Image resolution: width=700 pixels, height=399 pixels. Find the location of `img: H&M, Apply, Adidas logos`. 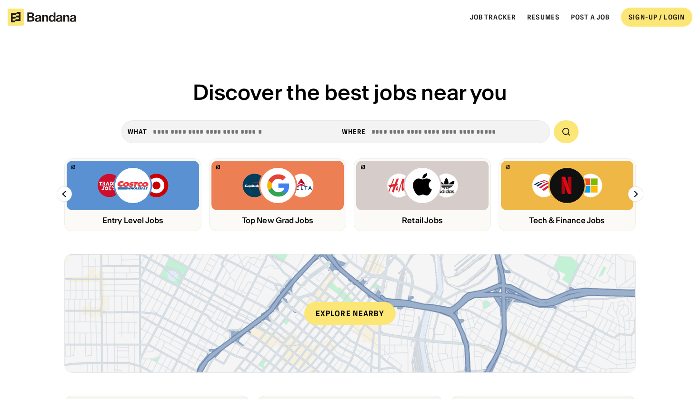

img: H&M, Apply, Adidas logos is located at coordinates (422, 186).